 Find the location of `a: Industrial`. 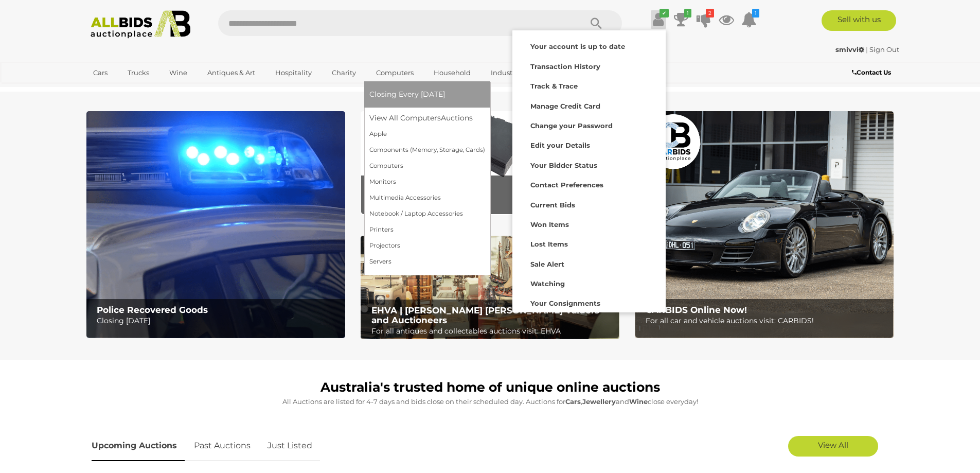

a: Industrial is located at coordinates (507, 73).